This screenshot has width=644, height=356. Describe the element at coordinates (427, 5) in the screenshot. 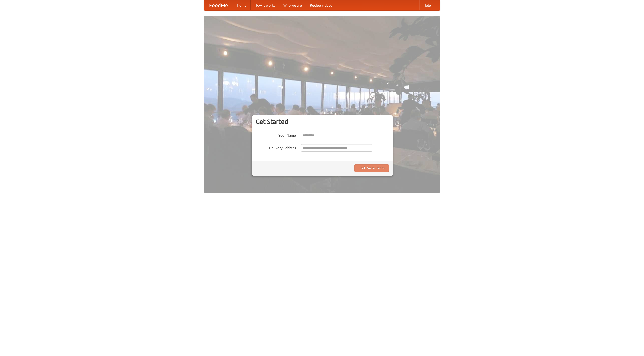

I see `a: Help` at that location.